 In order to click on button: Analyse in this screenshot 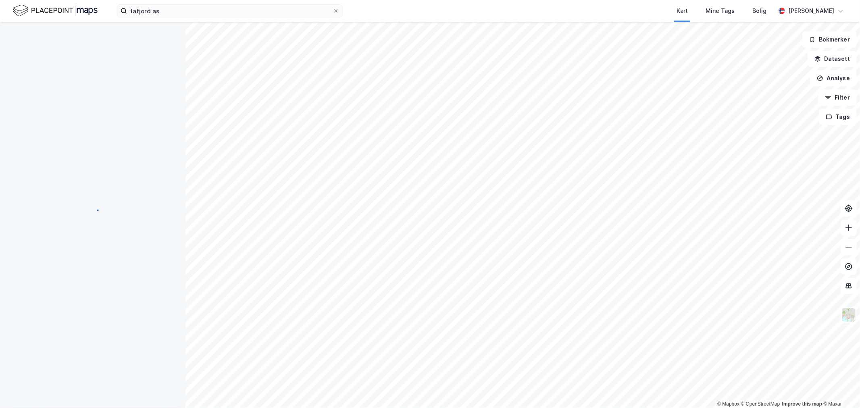, I will do `click(834, 78)`.